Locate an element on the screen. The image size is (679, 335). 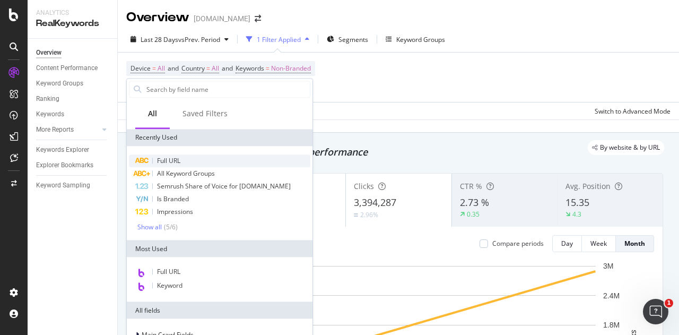
div: Compare periods is located at coordinates (517, 243).